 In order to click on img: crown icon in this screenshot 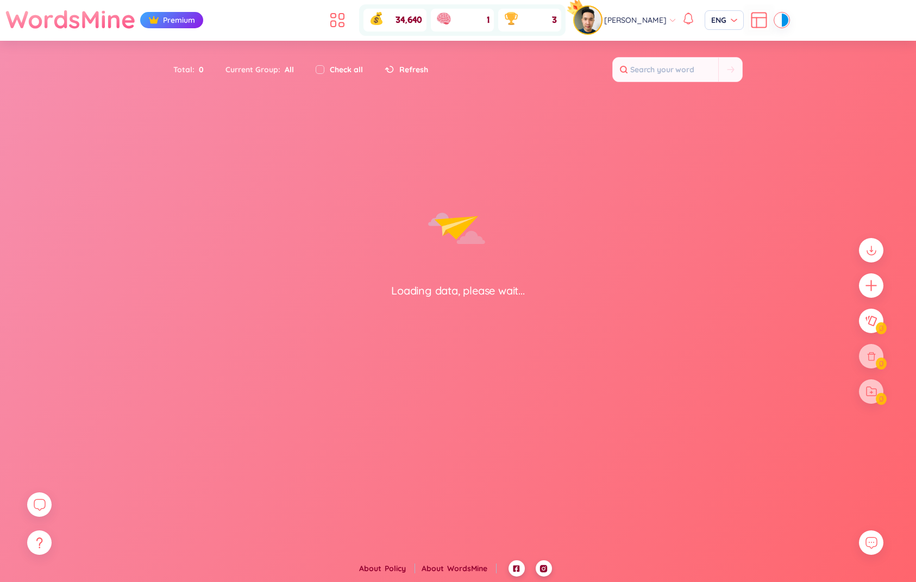, I will do `click(154, 20)`.